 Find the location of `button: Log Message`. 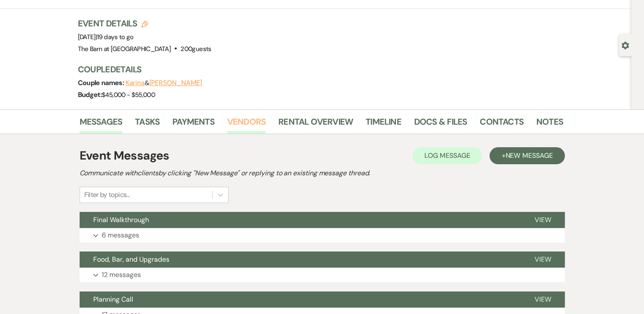

button: Log Message is located at coordinates (447, 156).